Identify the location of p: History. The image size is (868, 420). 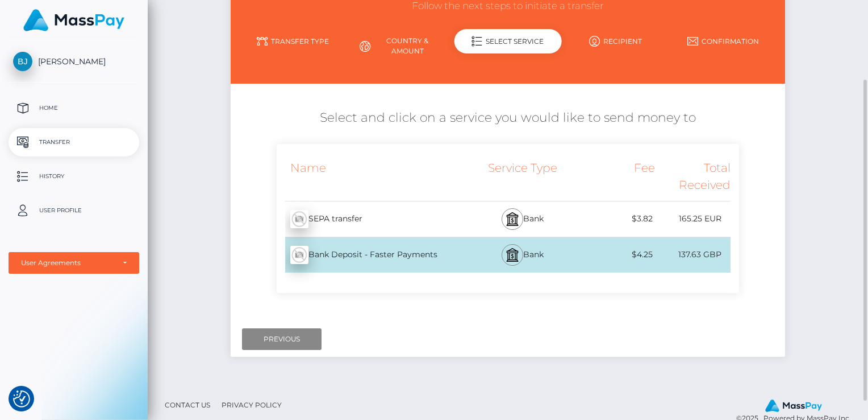
(74, 177).